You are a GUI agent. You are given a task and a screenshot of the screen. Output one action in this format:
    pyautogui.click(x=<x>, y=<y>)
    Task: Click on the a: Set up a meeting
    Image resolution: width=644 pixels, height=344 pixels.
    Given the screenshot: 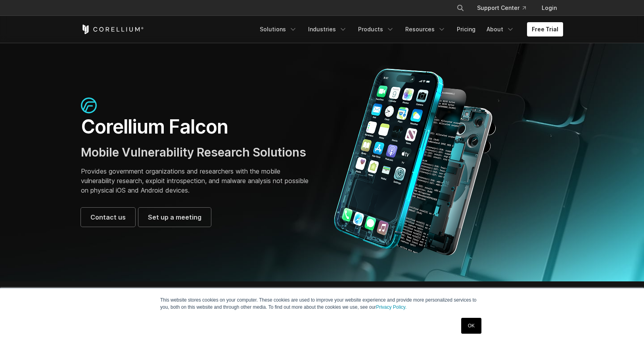 What is the action you would take?
    pyautogui.click(x=174, y=218)
    